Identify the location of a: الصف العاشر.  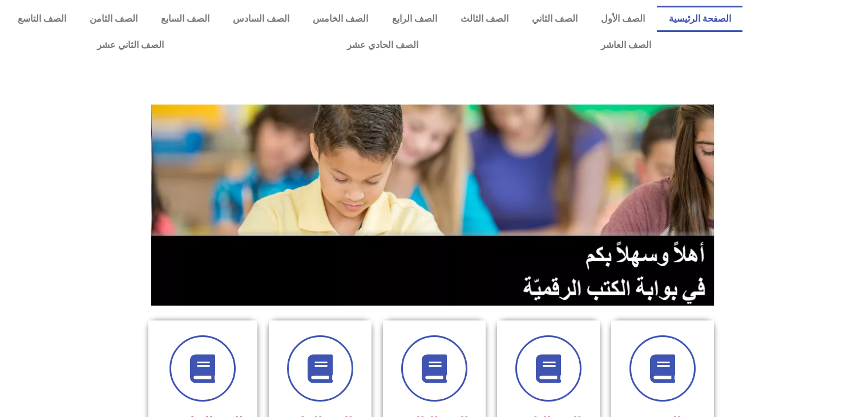
(626, 45).